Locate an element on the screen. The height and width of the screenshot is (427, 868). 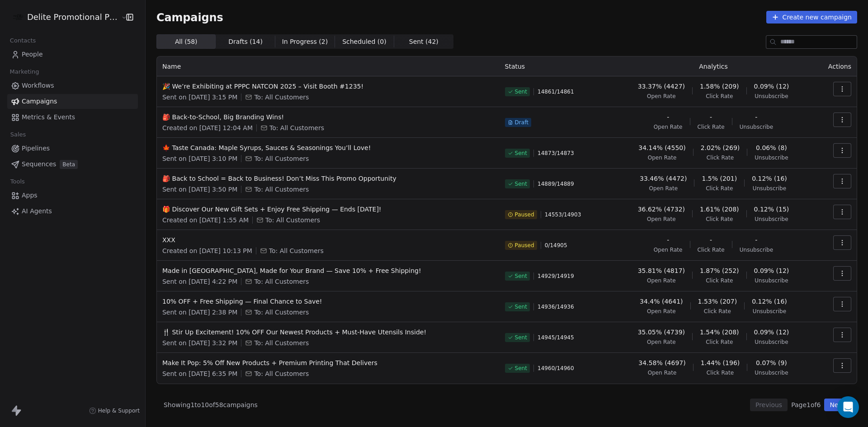
span: 14960 / 14960 is located at coordinates (555, 368).